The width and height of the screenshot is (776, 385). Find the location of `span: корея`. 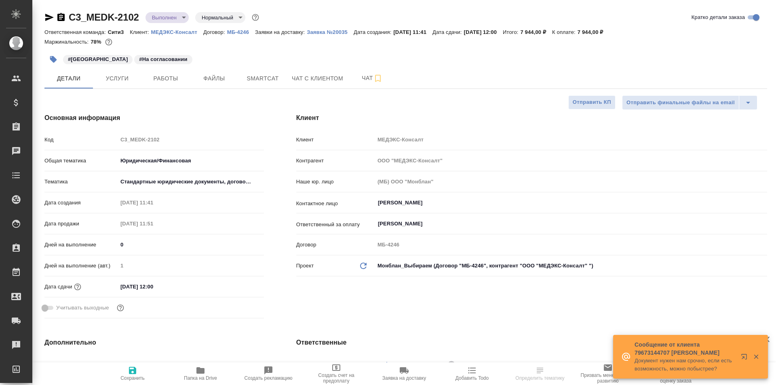

span: корея is located at coordinates (98, 59).